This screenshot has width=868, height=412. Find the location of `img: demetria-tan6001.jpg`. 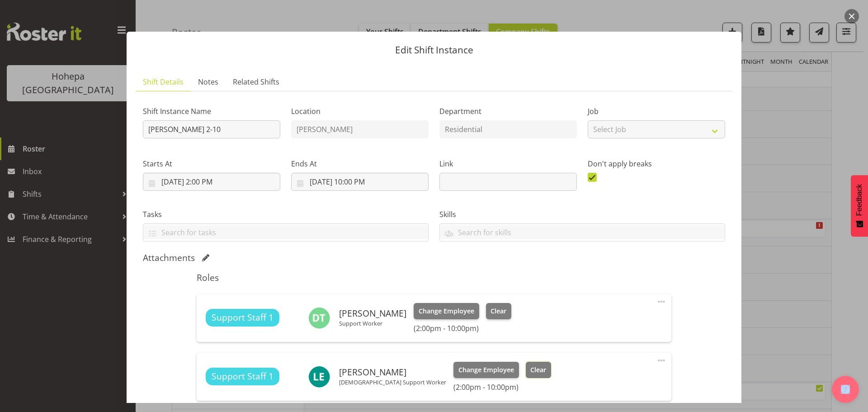

img: demetria-tan6001.jpg is located at coordinates (319, 318).